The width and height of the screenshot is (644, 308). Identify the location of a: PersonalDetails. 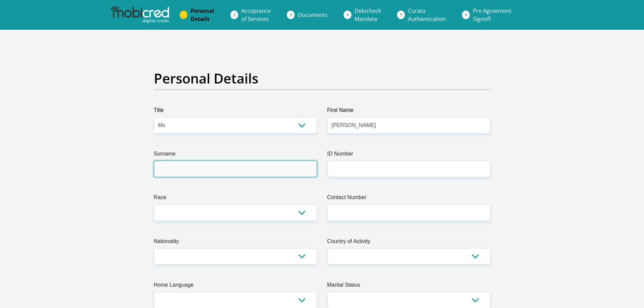
(202, 15).